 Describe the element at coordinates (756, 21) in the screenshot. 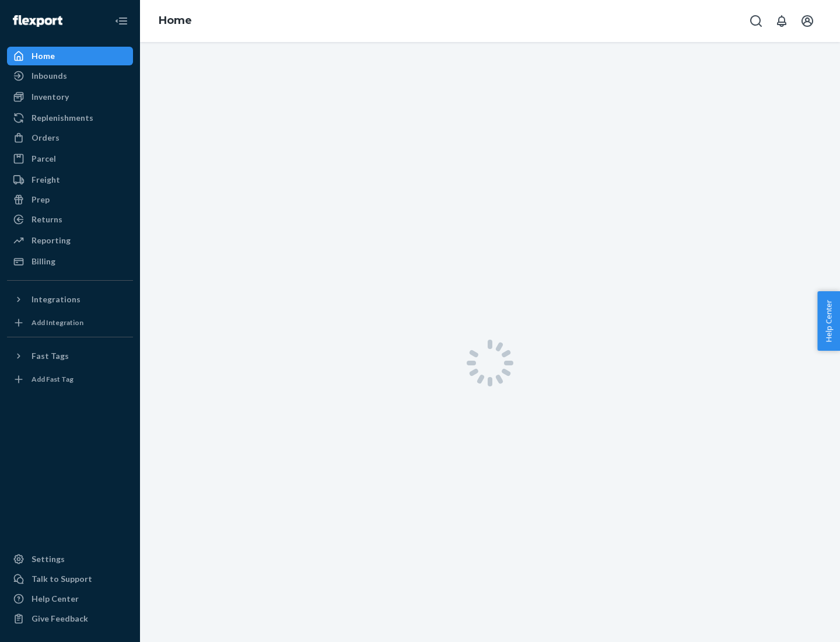

I see `button: Open Search Box` at that location.